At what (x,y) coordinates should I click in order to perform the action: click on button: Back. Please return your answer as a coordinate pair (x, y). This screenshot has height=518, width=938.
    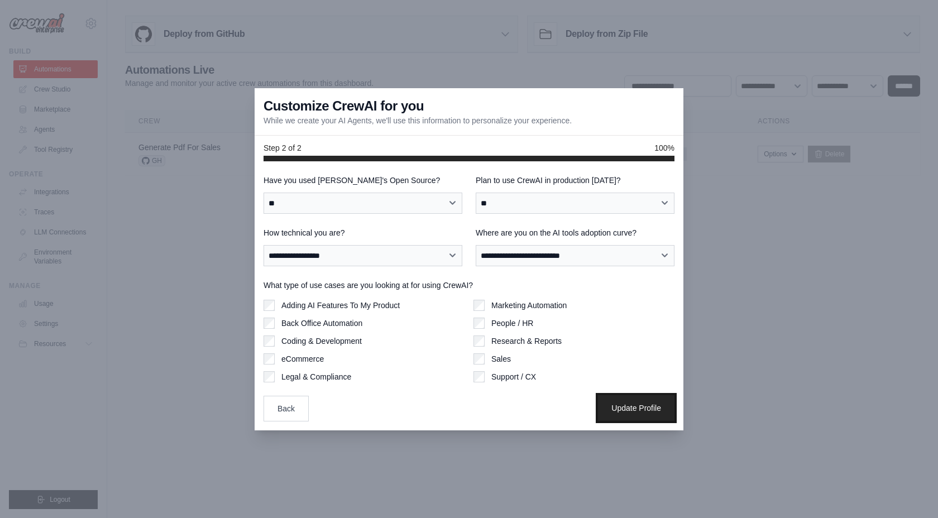
    Looking at the image, I should click on (286, 409).